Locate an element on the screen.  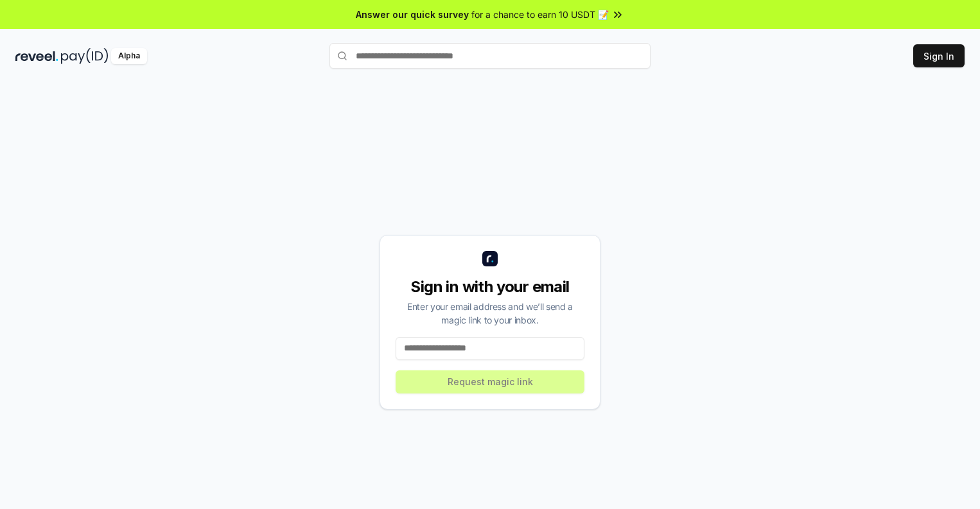
span: for a chance to earn 10 USDT 📝 is located at coordinates (540, 14).